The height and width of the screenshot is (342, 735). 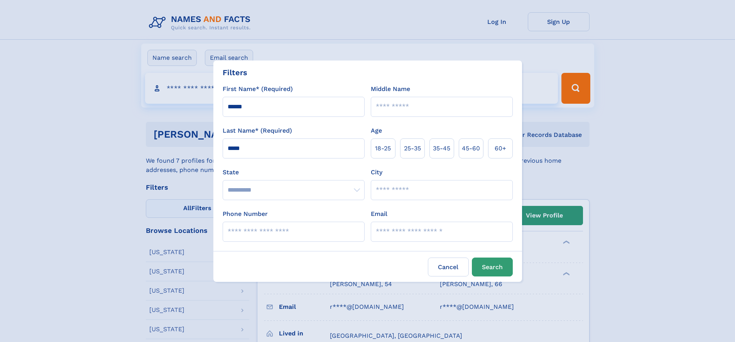 What do you see at coordinates (376, 172) in the screenshot?
I see `label: City` at bounding box center [376, 172].